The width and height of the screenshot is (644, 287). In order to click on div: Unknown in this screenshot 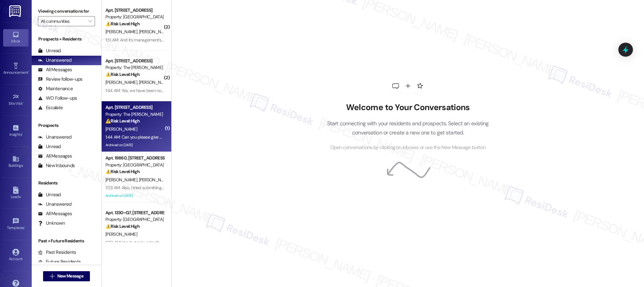, I will do `click(52, 223)`.